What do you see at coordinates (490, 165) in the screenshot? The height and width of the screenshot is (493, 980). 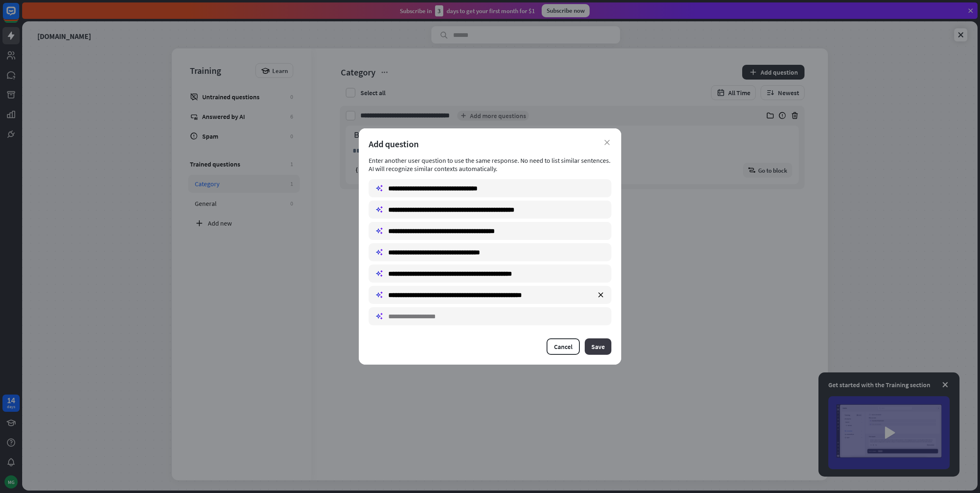 I see `div: Enter another user question to use the same response. No need to list similar sentences. AI will ...` at bounding box center [490, 165].